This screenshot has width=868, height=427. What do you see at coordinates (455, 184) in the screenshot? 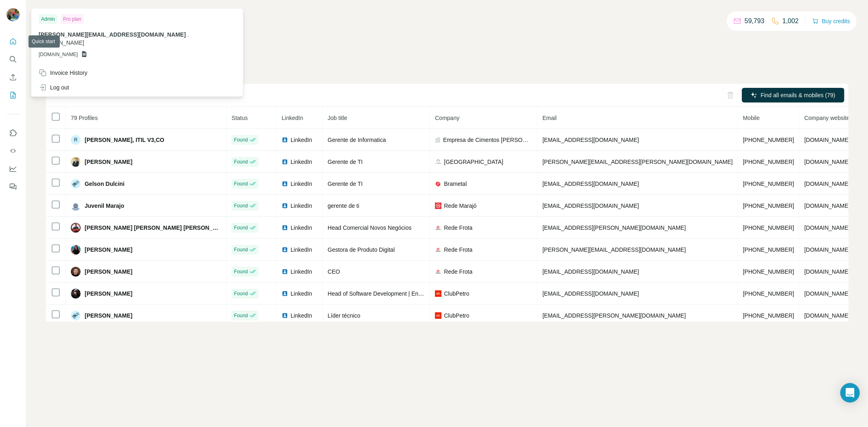
I see `span: Brametal` at bounding box center [455, 184].